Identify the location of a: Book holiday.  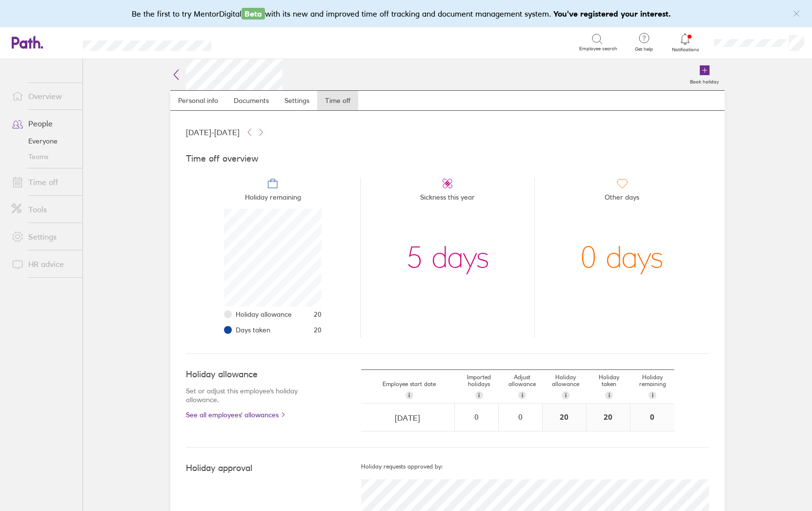
(705, 75).